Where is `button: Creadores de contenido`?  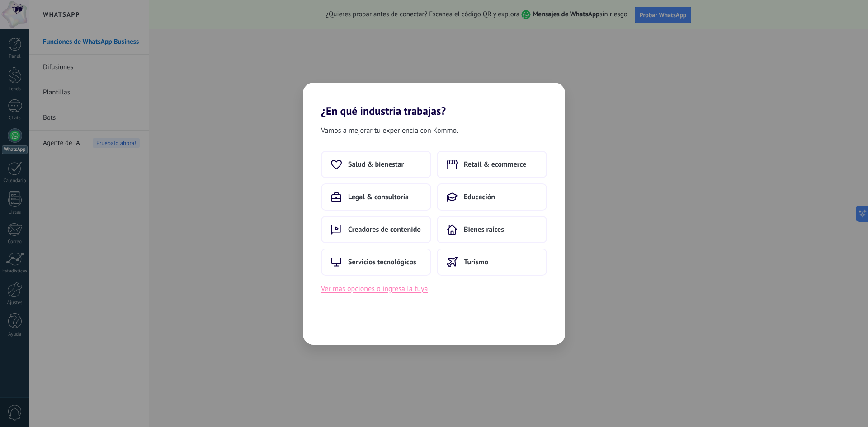 button: Creadores de contenido is located at coordinates (376, 229).